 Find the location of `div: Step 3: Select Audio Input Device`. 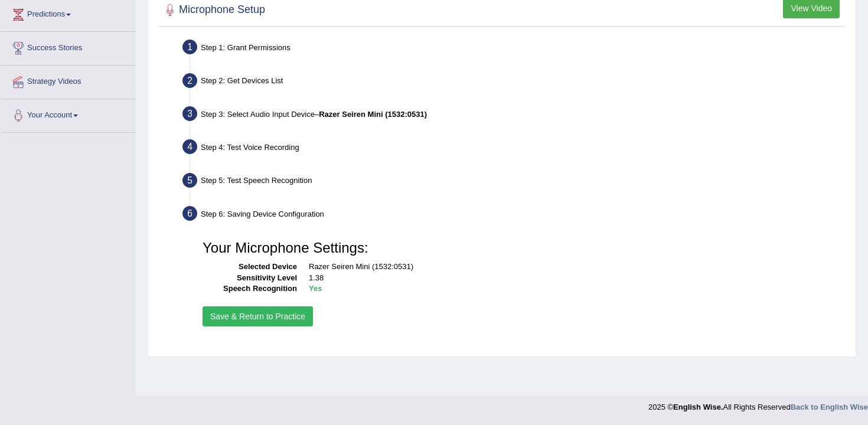

div: Step 3: Select Audio Input Device is located at coordinates (514, 116).